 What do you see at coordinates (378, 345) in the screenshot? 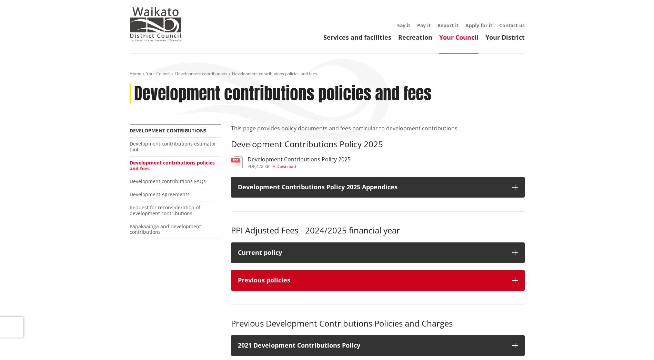
I see `button: 2021 Development Contributions Policy` at bounding box center [378, 345].